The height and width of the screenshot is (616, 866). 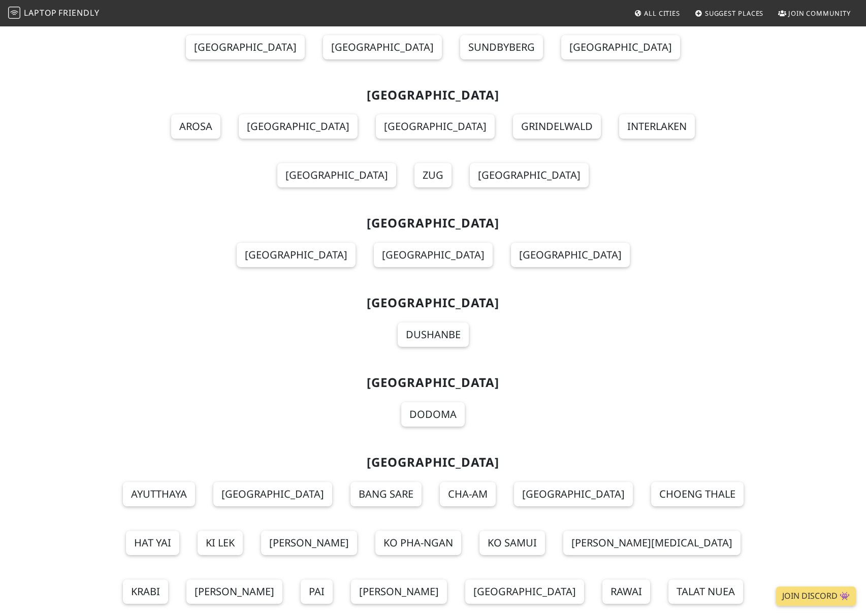 What do you see at coordinates (220, 543) in the screenshot?
I see `a: Ki Lek` at bounding box center [220, 543].